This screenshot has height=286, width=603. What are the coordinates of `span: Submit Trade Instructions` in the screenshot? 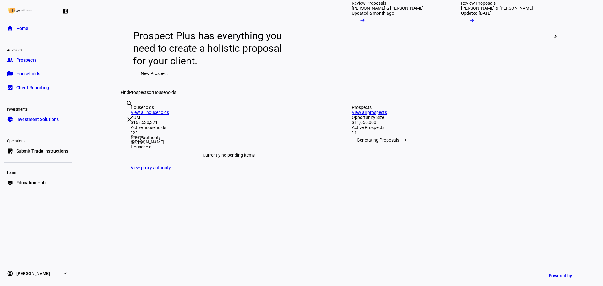 It's located at (42, 151).